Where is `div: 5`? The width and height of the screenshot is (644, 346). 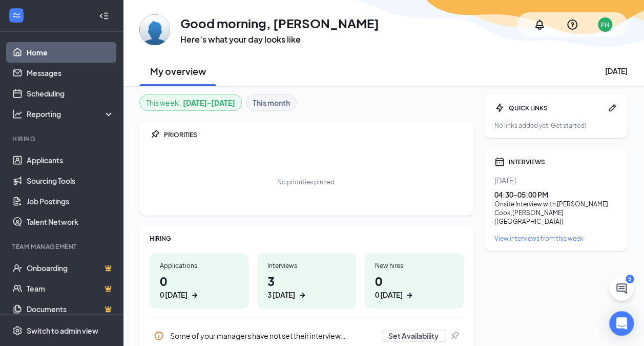
div: 5 is located at coordinates (630, 278).